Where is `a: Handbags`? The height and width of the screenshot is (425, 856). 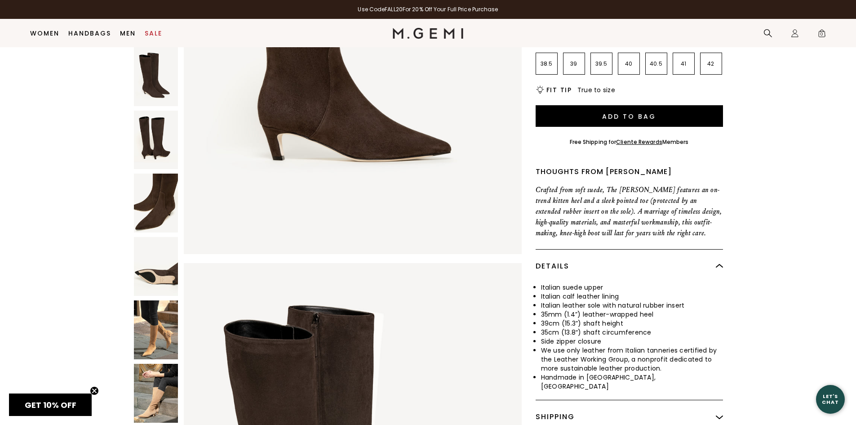
a: Handbags is located at coordinates (89, 33).